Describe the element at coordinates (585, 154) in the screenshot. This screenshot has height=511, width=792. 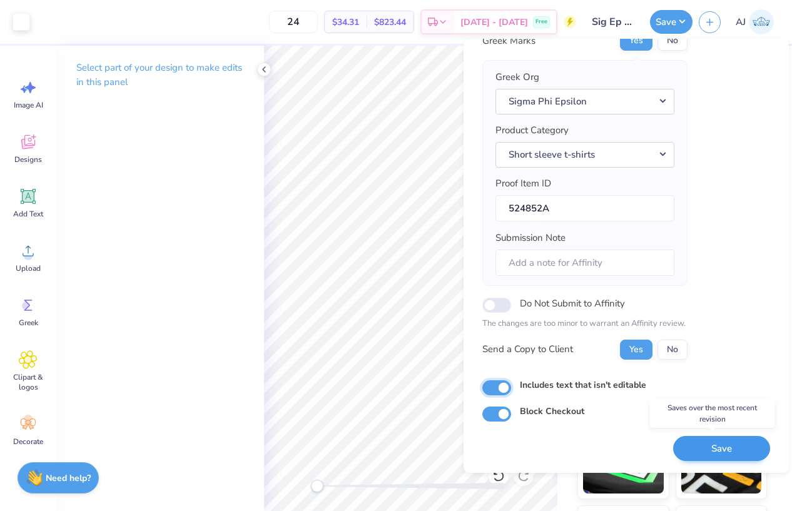
I see `button: Short sleeve t-shirts` at that location.